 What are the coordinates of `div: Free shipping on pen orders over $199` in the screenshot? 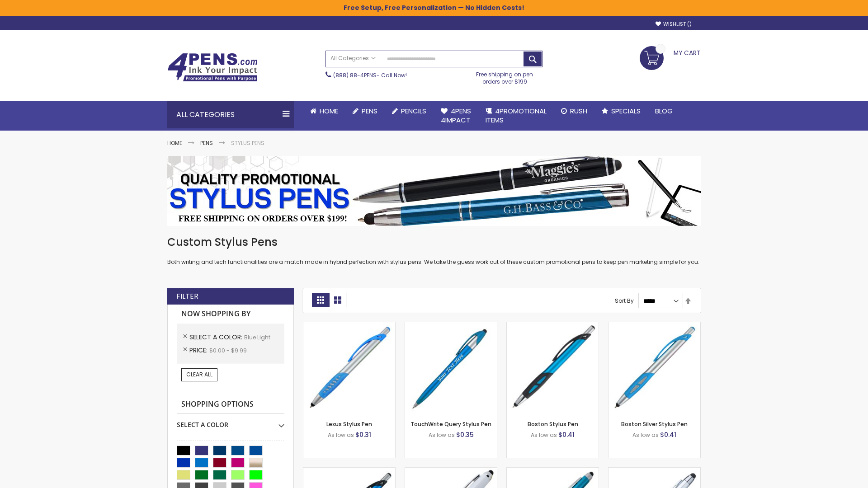 It's located at (505, 77).